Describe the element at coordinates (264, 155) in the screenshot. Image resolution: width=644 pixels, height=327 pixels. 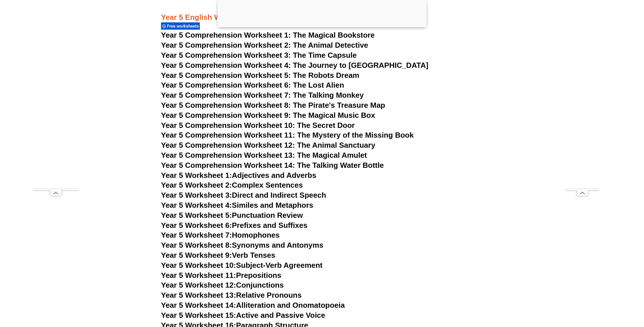
I see `span: Year 5 Comprehension Worksheet 13: The Magical Amulet` at that location.